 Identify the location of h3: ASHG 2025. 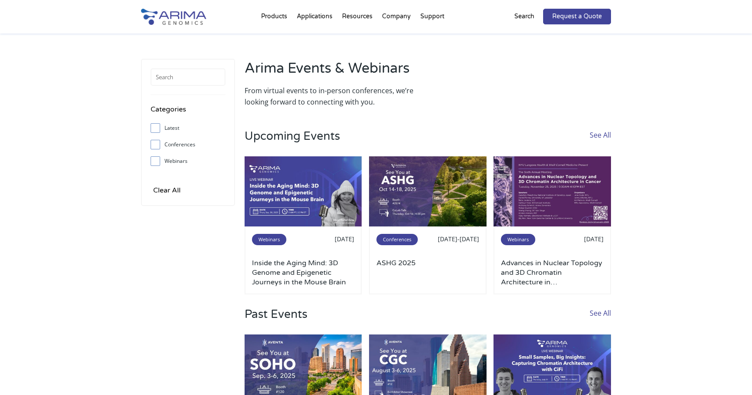
(428, 273).